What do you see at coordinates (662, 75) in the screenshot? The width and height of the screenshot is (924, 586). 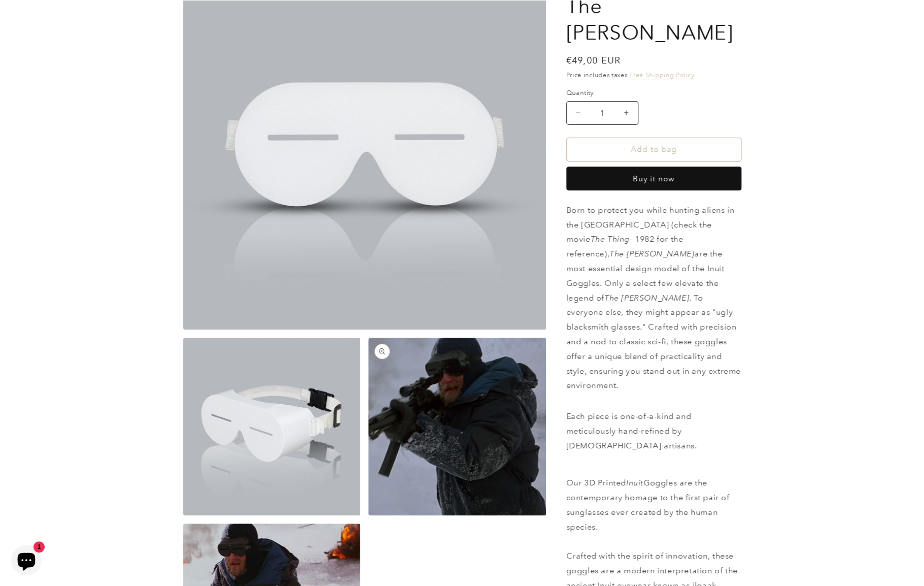 I see `a: Free Shipping Policy` at bounding box center [662, 75].